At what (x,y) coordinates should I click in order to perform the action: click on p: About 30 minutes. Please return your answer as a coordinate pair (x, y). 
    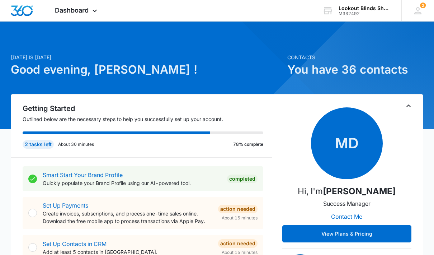
    Looking at the image, I should click on (76, 144).